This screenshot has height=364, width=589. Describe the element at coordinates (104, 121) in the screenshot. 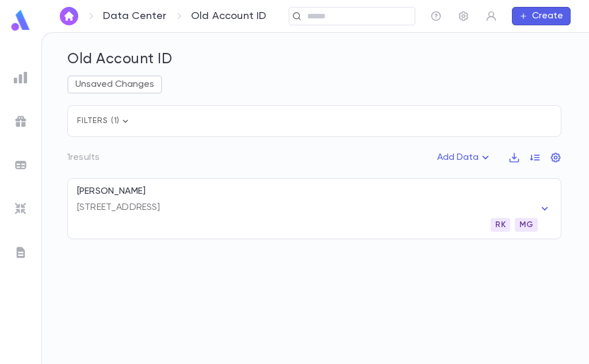

I see `span: Filters ( 1 )` at that location.